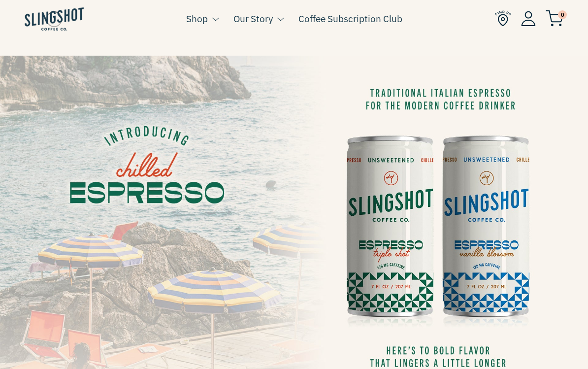 Image resolution: width=588 pixels, height=369 pixels. What do you see at coordinates (253, 19) in the screenshot?
I see `a: Our Story` at bounding box center [253, 19].